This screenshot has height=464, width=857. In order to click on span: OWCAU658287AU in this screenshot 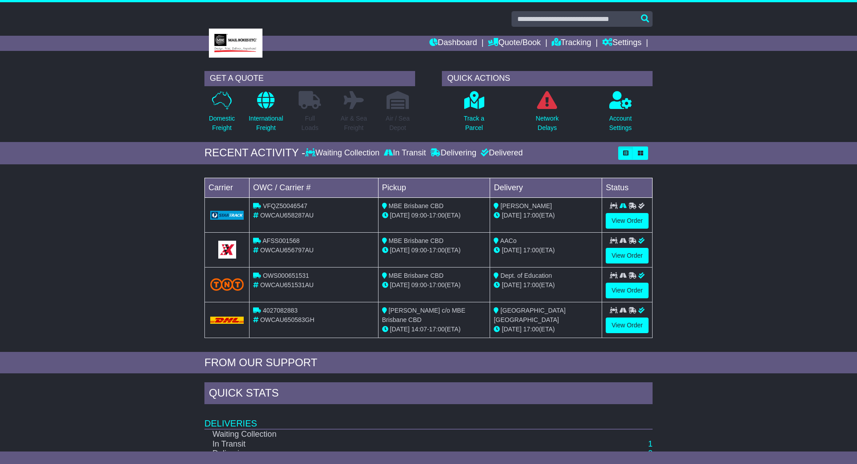, I will do `click(287, 215)`.